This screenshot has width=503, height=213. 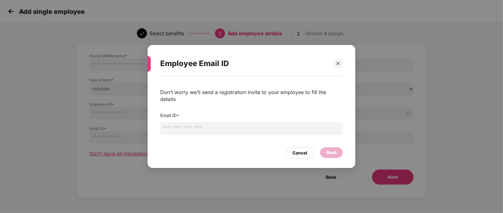 I want to click on div: Don’t worry we’ll send a registration invite to your employee to fill the details, so click(x=251, y=96).